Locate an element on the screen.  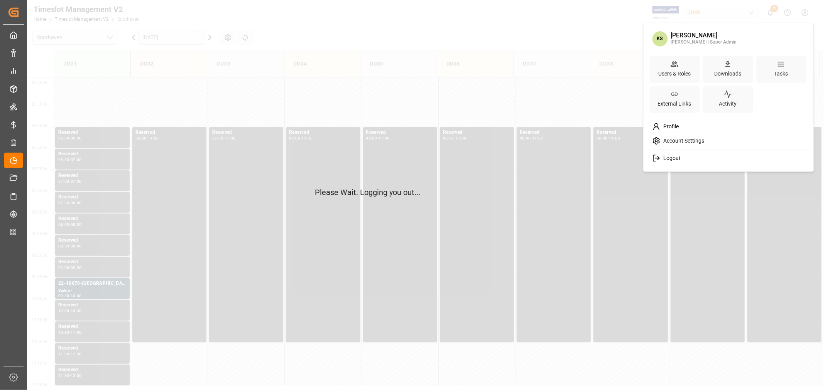
div: Activity is located at coordinates (728, 104).